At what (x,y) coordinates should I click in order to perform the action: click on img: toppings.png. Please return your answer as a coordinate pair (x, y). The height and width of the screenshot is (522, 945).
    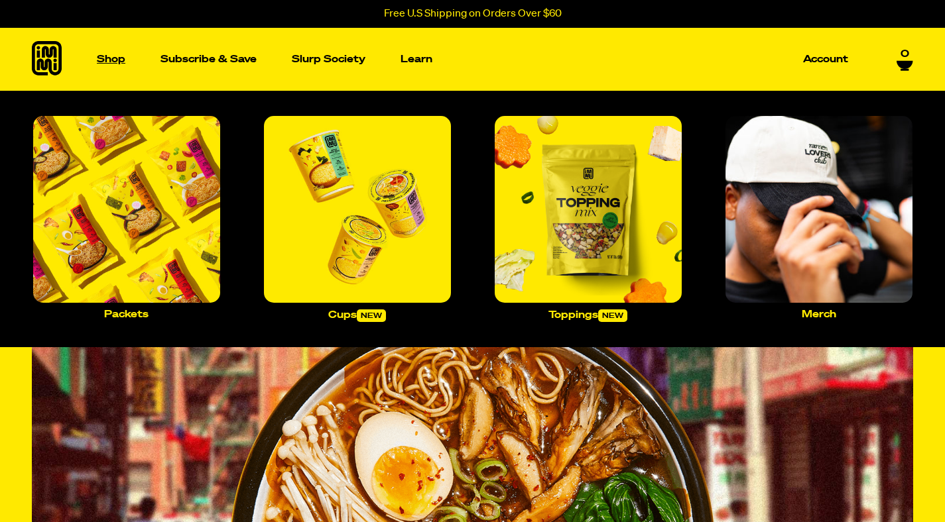
    Looking at the image, I should click on (588, 209).